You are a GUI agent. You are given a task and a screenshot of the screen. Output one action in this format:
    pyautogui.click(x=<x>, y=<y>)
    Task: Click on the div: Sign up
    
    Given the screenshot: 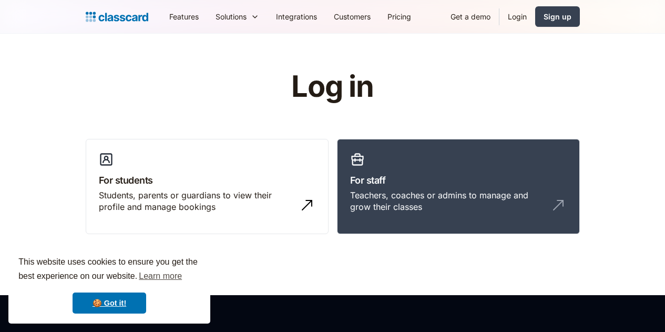 What is the action you would take?
    pyautogui.click(x=557, y=16)
    